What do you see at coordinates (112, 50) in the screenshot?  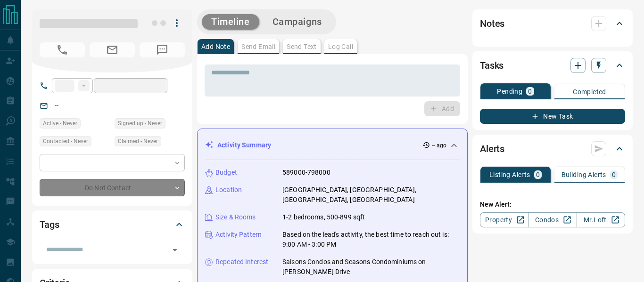 I see `span: No Email` at bounding box center [112, 50].